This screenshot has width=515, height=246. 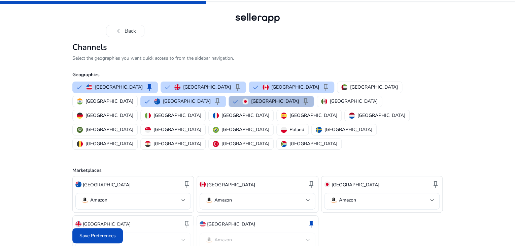 I want to click on span: Save Preferences, so click(x=98, y=235).